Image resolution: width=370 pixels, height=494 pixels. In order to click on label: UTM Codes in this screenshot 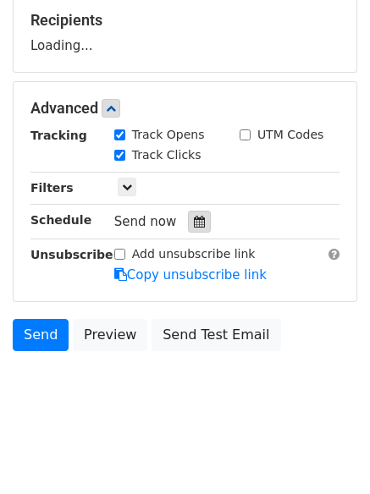, I will do `click(290, 135)`.